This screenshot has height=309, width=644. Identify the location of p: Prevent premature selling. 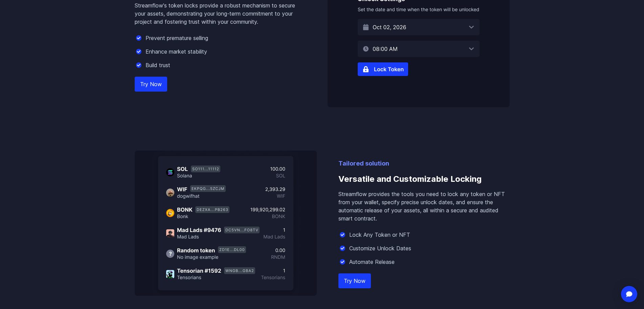
(177, 38).